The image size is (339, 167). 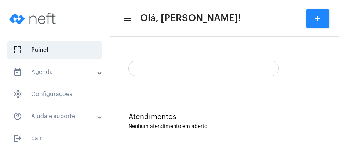 I want to click on mat-icon: add, so click(x=318, y=18).